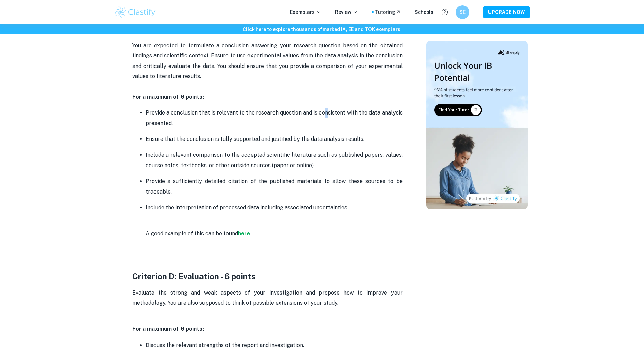 The image size is (644, 356). I want to click on a: Schools, so click(424, 12).